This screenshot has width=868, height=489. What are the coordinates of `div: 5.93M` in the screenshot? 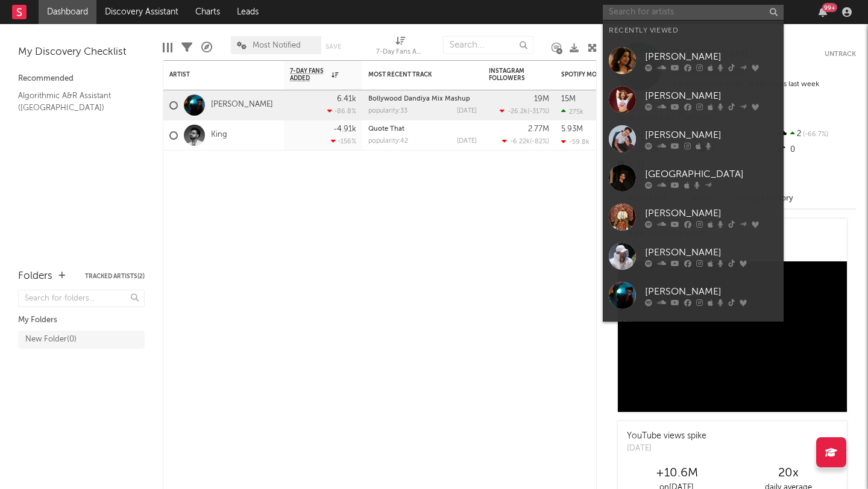 It's located at (572, 129).